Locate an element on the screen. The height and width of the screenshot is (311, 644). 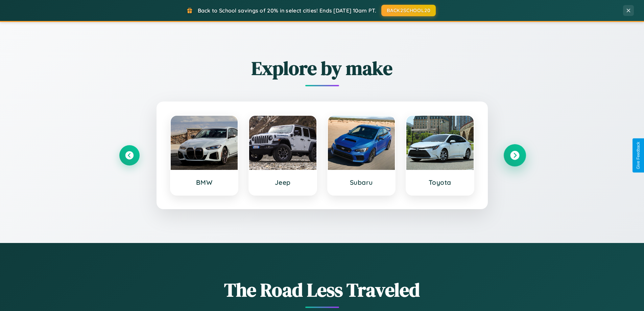
button: BACK2SCHOOL20 is located at coordinates (409, 10).